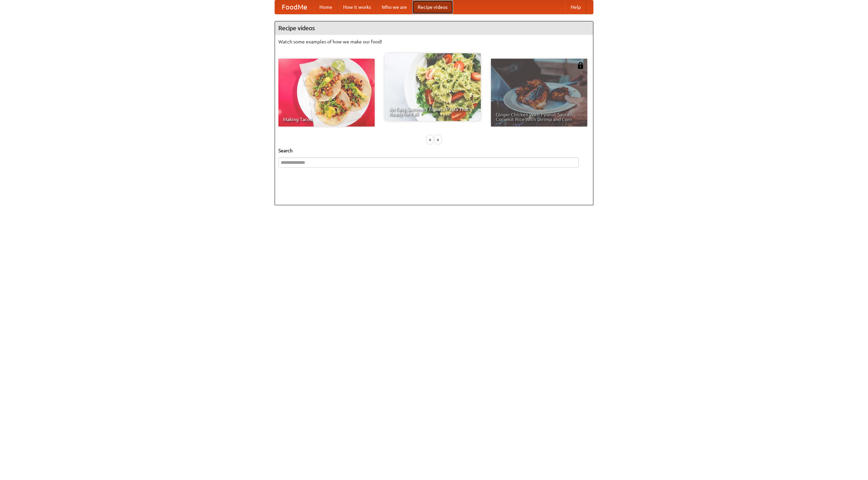  I want to click on a: An Easy, Summery Tomato Pasta That's Ready for Fall, so click(432, 87).